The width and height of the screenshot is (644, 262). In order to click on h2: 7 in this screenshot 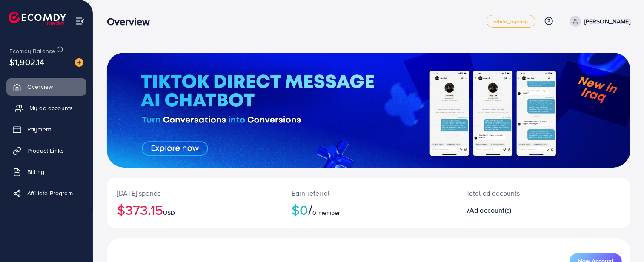, I will do `click(521, 210)`.